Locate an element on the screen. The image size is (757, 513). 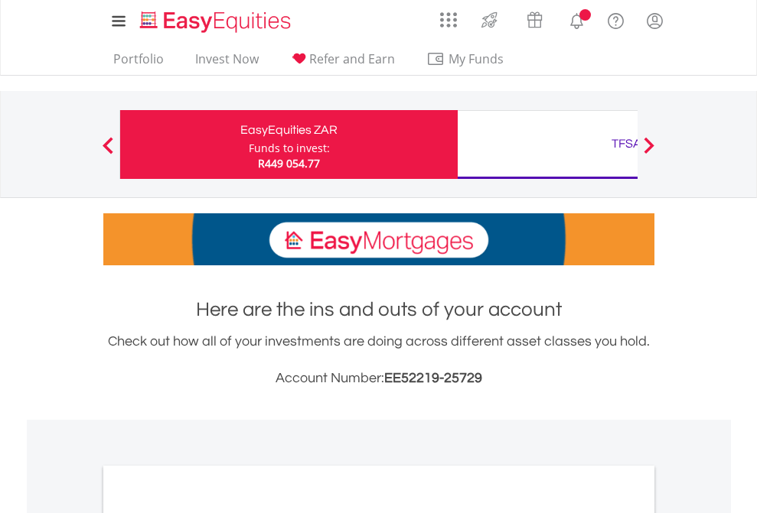
img: thrive-v2.svg is located at coordinates (489, 20).